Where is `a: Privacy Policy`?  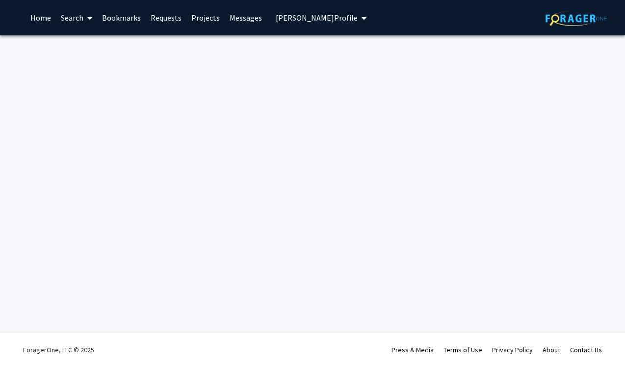
a: Privacy Policy is located at coordinates (512, 349).